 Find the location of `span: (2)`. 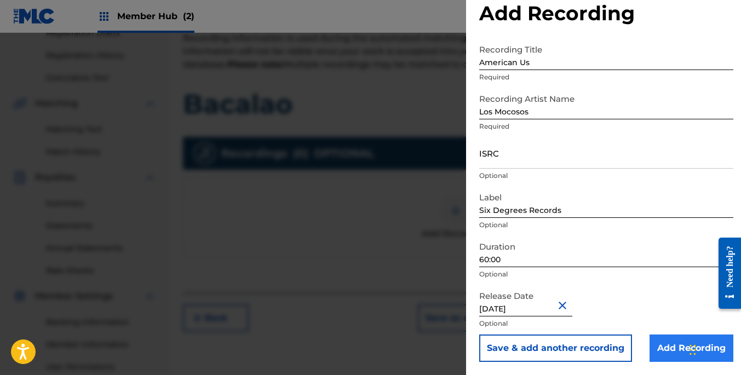

span: (2) is located at coordinates (188, 16).